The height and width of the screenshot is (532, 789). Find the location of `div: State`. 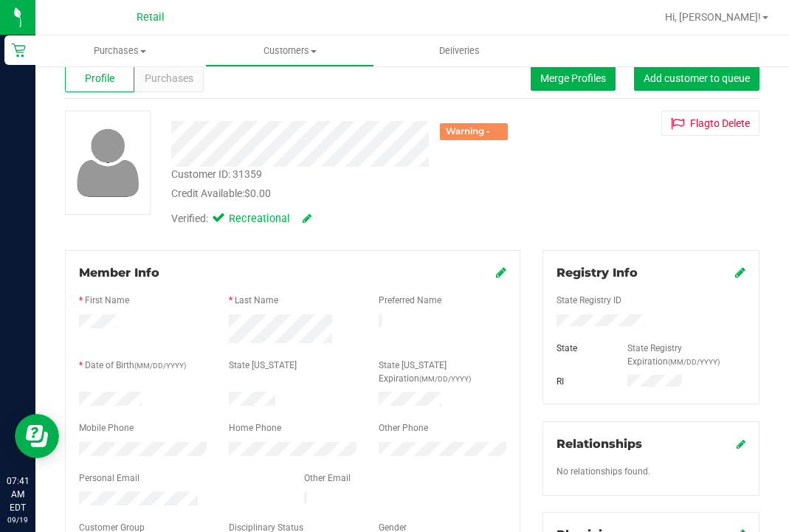

div: State is located at coordinates (580, 349).